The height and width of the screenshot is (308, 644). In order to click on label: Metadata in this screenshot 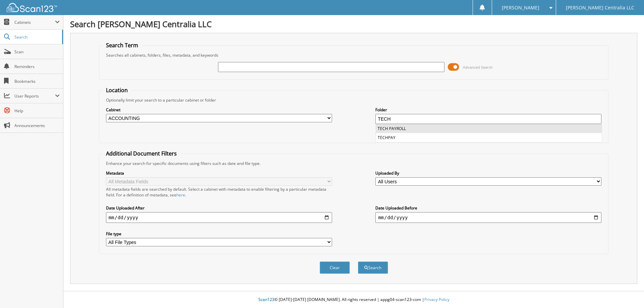, I will do `click(219, 173)`.